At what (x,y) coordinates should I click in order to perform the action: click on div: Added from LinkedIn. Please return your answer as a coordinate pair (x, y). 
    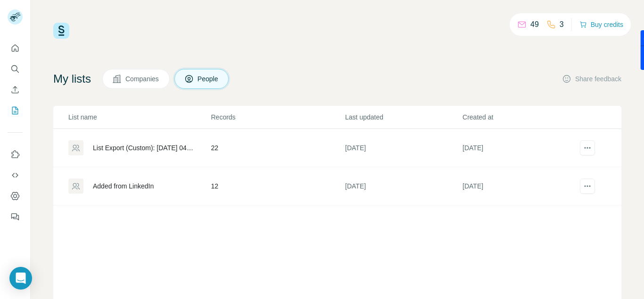
    Looking at the image, I should click on (123, 186).